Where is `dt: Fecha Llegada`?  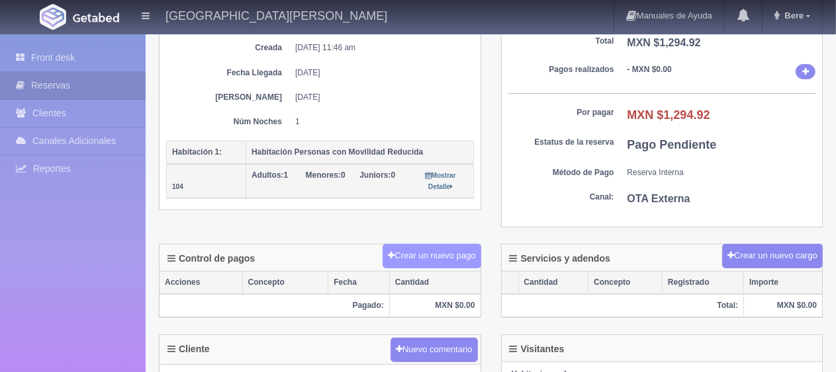 dt: Fecha Llegada is located at coordinates (229, 73).